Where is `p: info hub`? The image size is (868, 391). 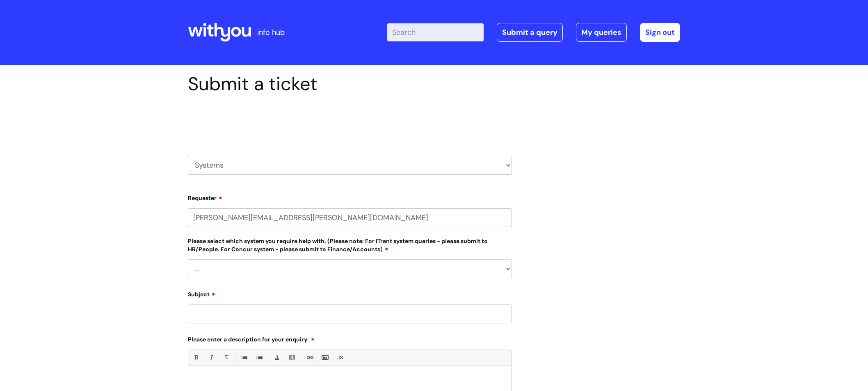 p: info hub is located at coordinates (270, 32).